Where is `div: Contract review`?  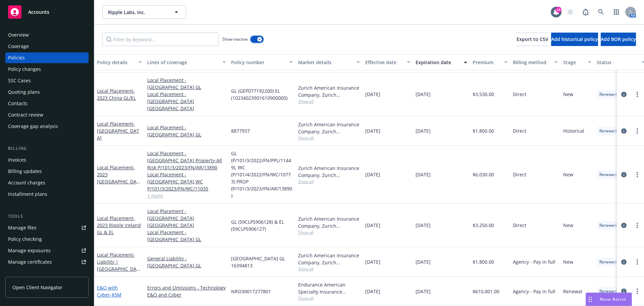
div: Contract review is located at coordinates (26, 115).